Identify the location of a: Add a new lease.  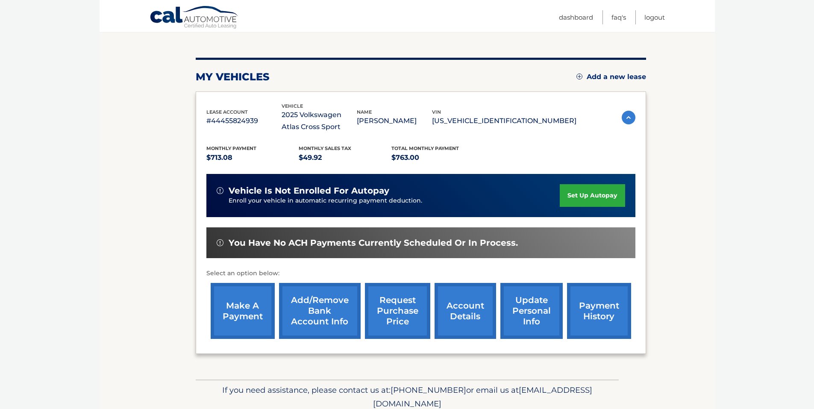
(611, 77).